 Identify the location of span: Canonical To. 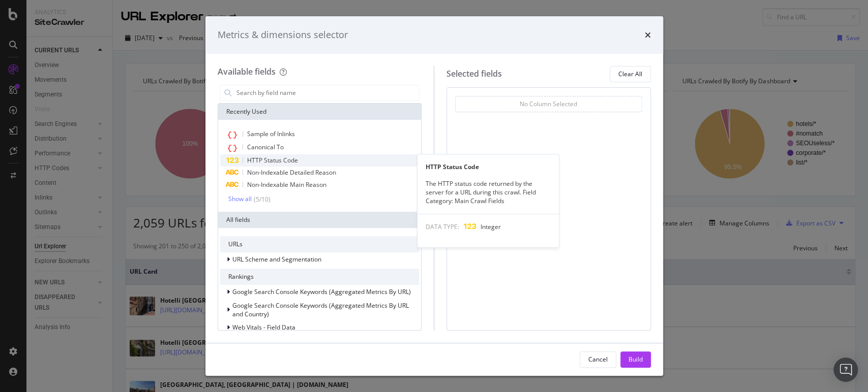
(265, 147).